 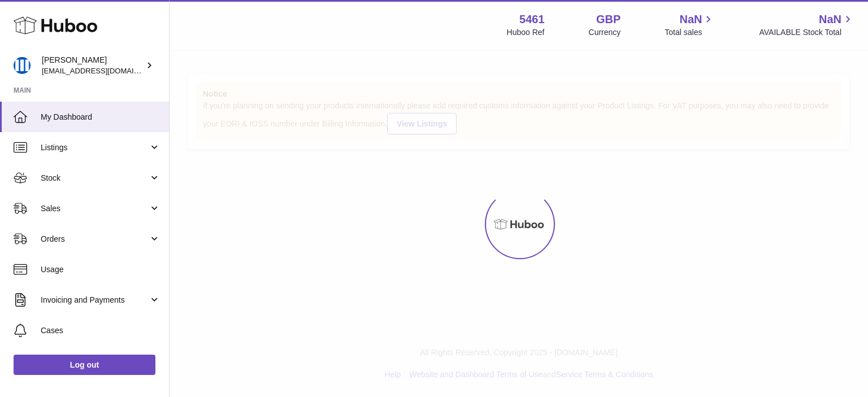 What do you see at coordinates (100, 331) in the screenshot?
I see `span: Cases` at bounding box center [100, 331].